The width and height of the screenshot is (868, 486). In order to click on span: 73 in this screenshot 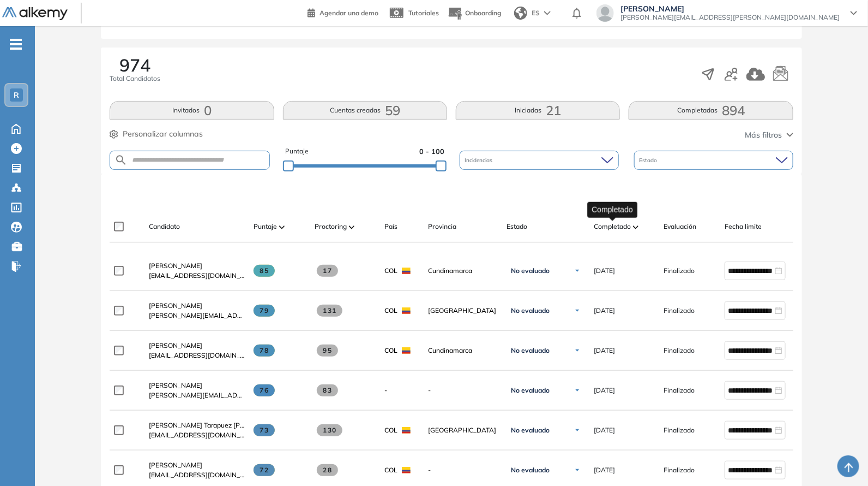, I will do `click(264, 431)`.